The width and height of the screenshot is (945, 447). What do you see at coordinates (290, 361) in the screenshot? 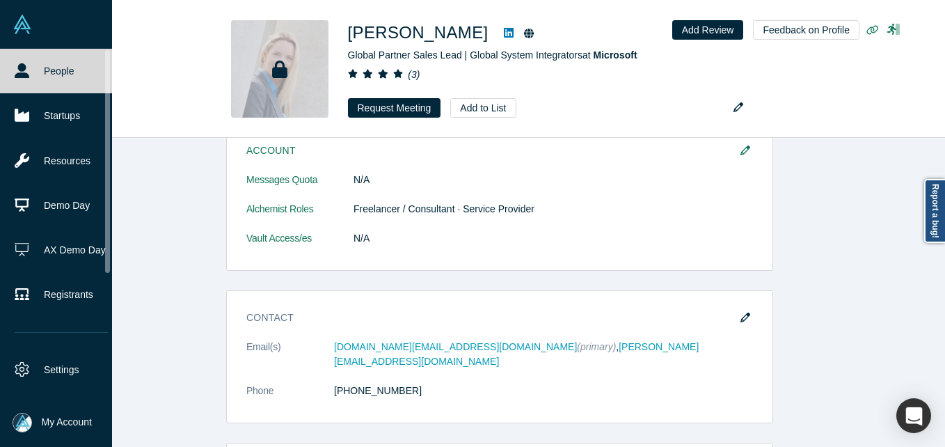
I see `dt: Email(s)` at bounding box center [290, 361].